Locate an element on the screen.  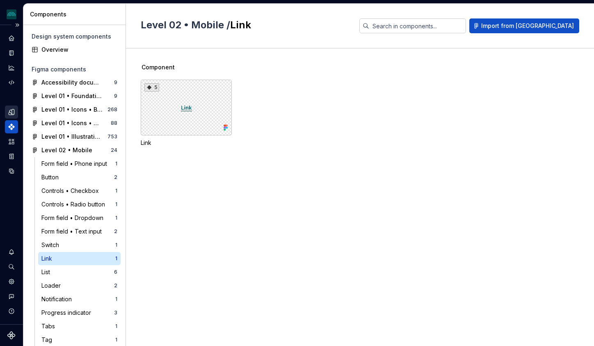
a: Home is located at coordinates (11, 38).